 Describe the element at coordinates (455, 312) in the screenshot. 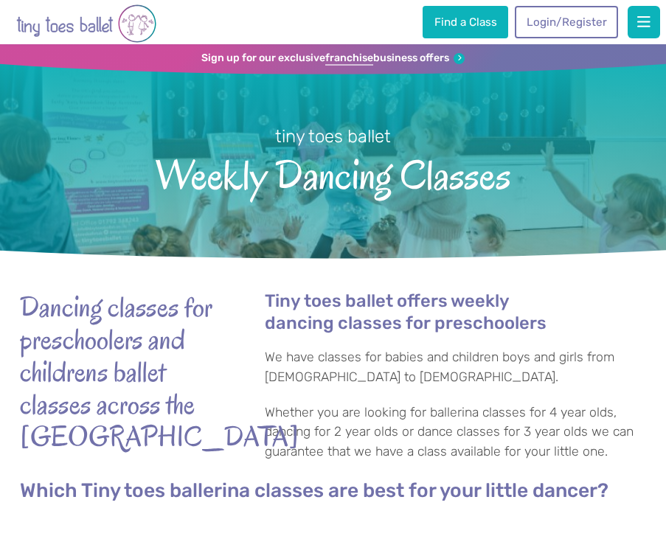

I see `h4: Tiny toes ballet offers weekly` at that location.